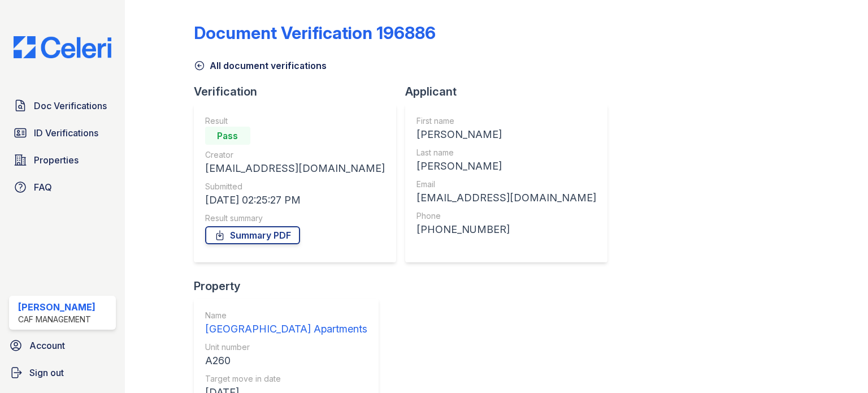 This screenshot has width=868, height=393. What do you see at coordinates (286, 347) in the screenshot?
I see `div: Unit number` at bounding box center [286, 347].